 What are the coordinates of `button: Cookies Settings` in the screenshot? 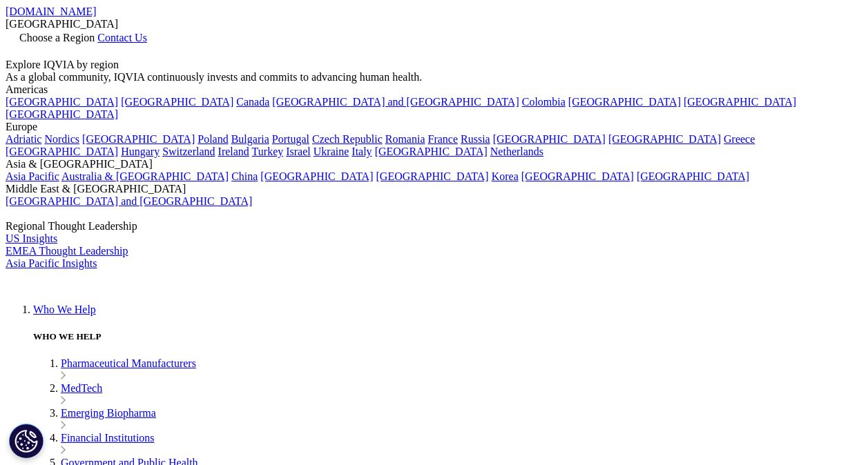 It's located at (26, 441).